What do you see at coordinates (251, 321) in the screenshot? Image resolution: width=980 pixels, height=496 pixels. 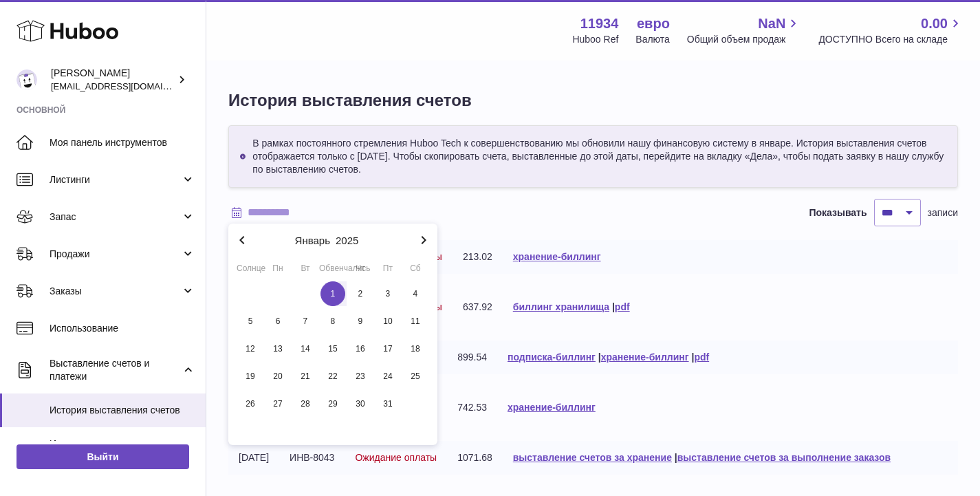 I see `button: 5` at bounding box center [251, 321].